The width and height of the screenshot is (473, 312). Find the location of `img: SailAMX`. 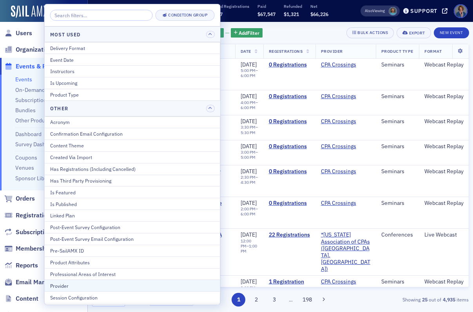

img: SailAMX is located at coordinates (29, 12).